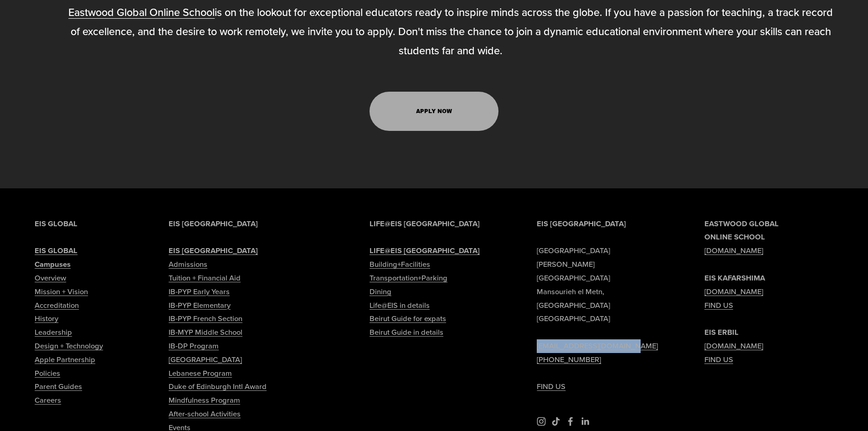  I want to click on a: IB-PYP French Section, so click(206, 319).